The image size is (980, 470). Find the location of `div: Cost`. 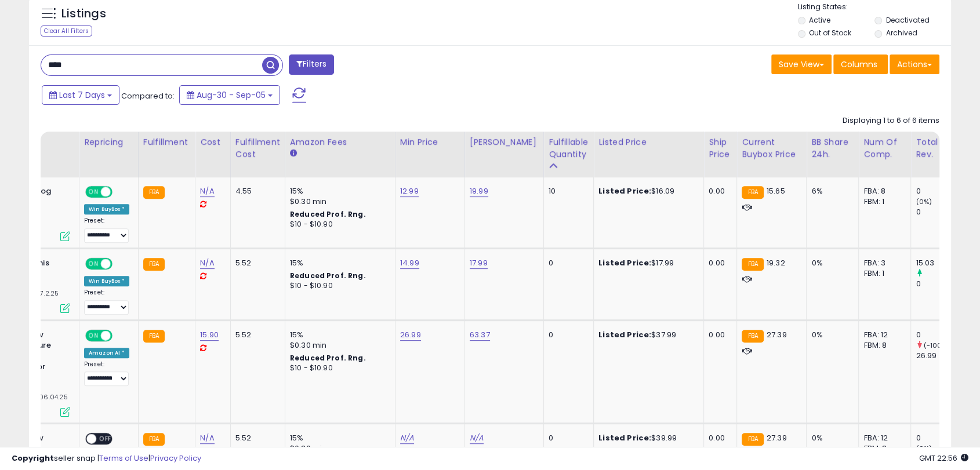

div: Cost is located at coordinates (213, 142).